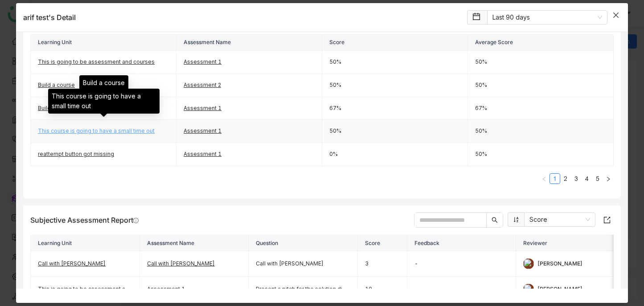 Image resolution: width=644 pixels, height=306 pixels. Describe the element at coordinates (555, 179) in the screenshot. I see `a: 1` at that location.